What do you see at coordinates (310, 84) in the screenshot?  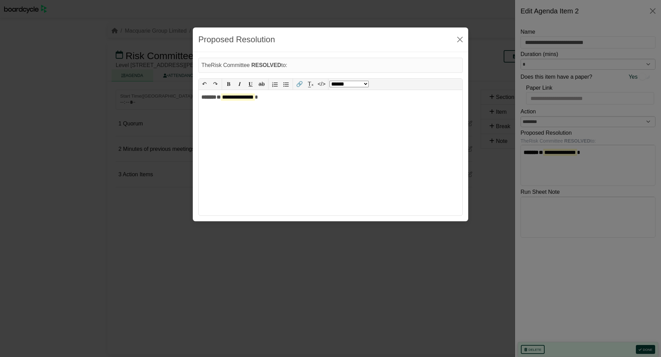 I see `button: T̲ₓ` at bounding box center [310, 84].